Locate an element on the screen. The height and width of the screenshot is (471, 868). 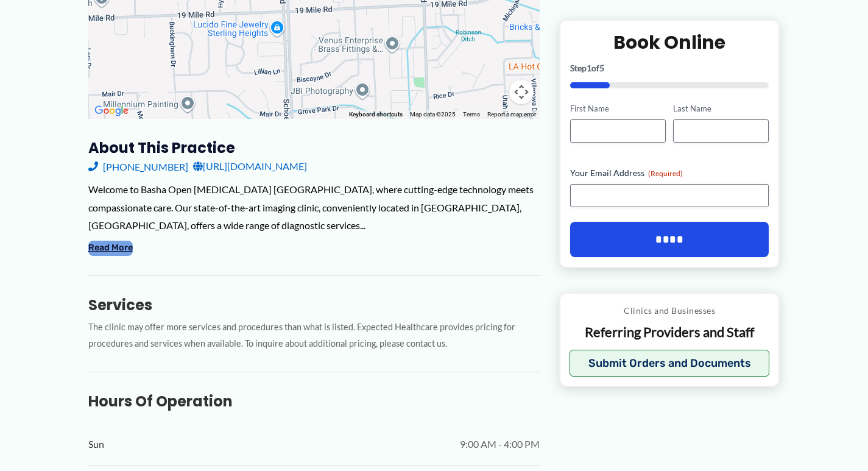
span: 9:00 AM - 4:00 PM is located at coordinates (500, 445).